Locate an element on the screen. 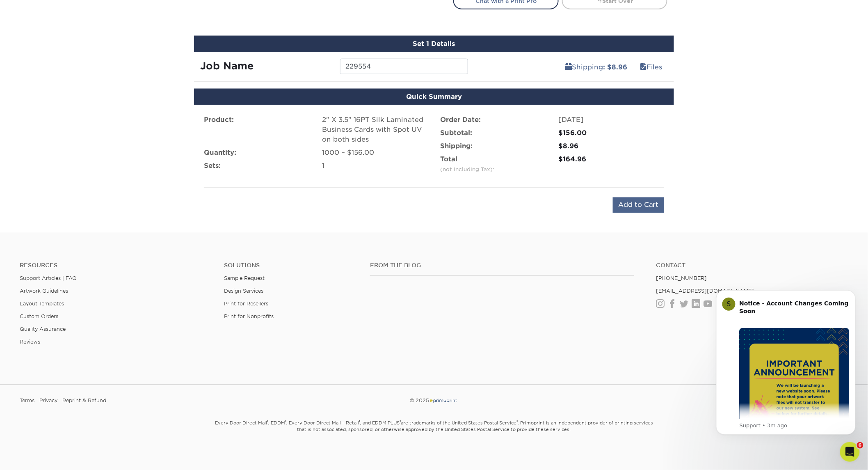 The image size is (868, 470). div: Profile image for Support is located at coordinates (25, 26).